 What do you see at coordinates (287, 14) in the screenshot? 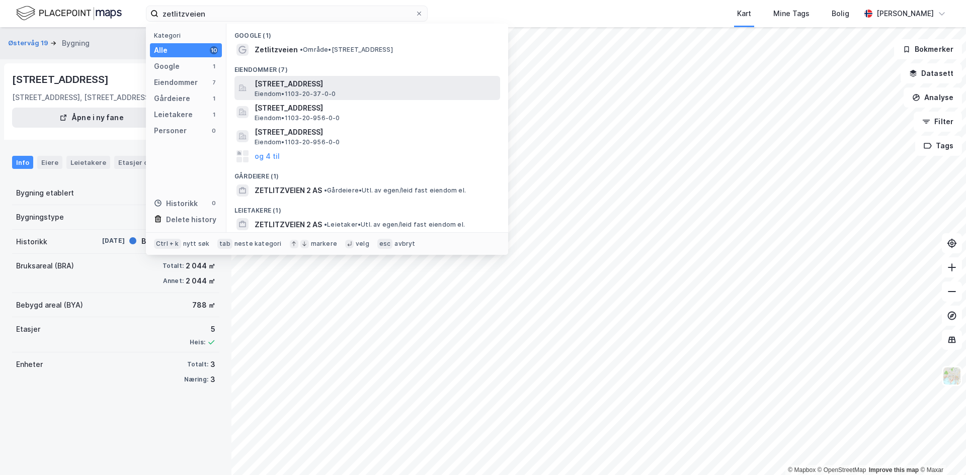
I see `input: Søk på adresse, matrikkel, gårdeiere, leietakere eller personer` at bounding box center [287, 14].